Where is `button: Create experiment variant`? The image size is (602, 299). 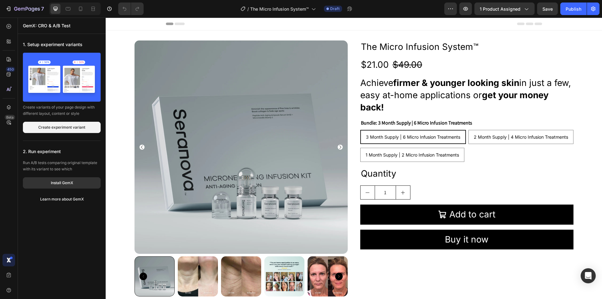 button: Create experiment variant is located at coordinates (62, 127).